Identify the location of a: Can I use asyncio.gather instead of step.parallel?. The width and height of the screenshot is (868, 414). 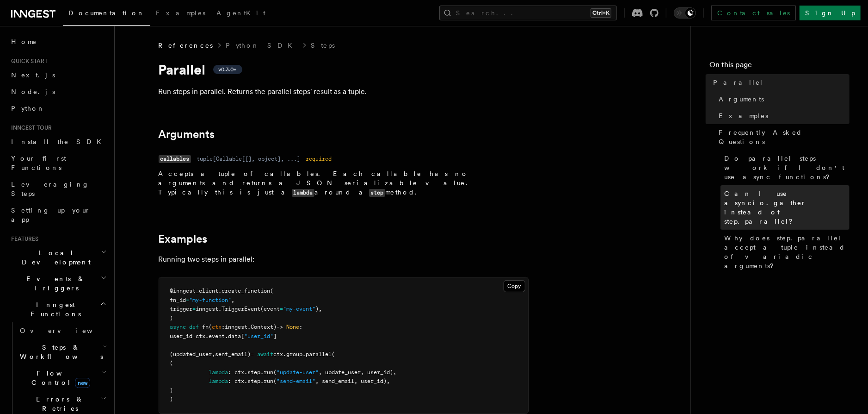
(784, 207).